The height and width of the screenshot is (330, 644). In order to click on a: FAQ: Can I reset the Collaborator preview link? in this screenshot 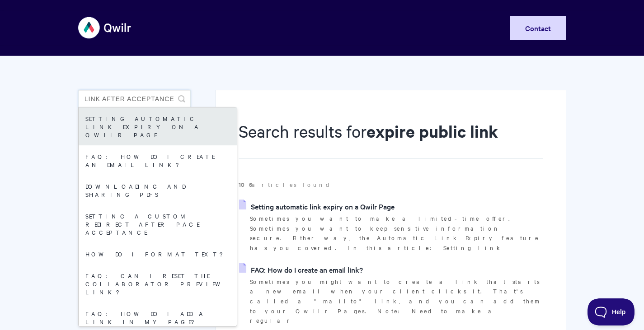, I will do `click(158, 284)`.